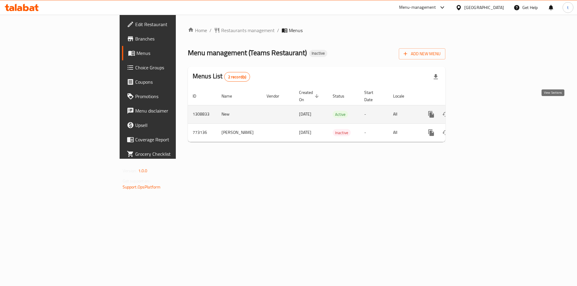 Image resolution: width=577 pixels, height=286 pixels. What do you see at coordinates (141, 187) in the screenshot?
I see `a: Support.OpsPlatform` at bounding box center [141, 187].